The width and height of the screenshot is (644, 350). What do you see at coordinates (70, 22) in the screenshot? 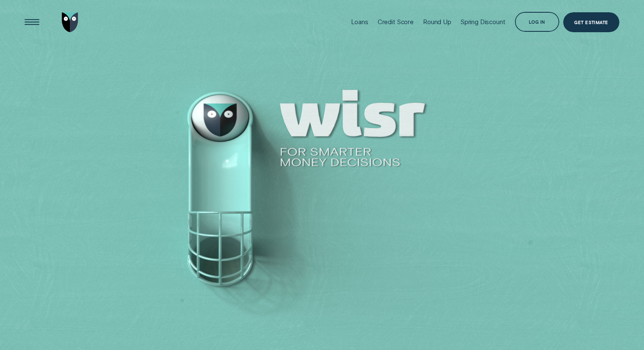
I see `img: Wisr` at bounding box center [70, 22].